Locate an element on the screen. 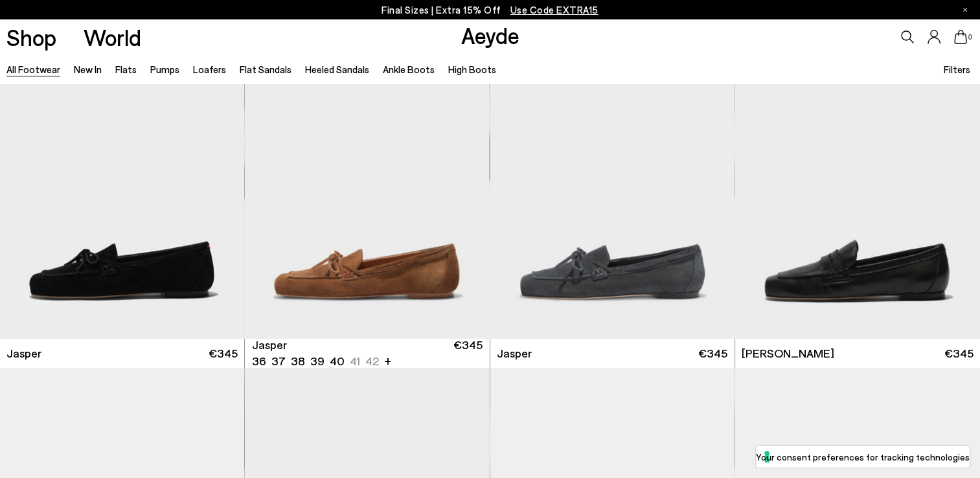 This screenshot has width=980, height=478. span: Filters is located at coordinates (956, 70).